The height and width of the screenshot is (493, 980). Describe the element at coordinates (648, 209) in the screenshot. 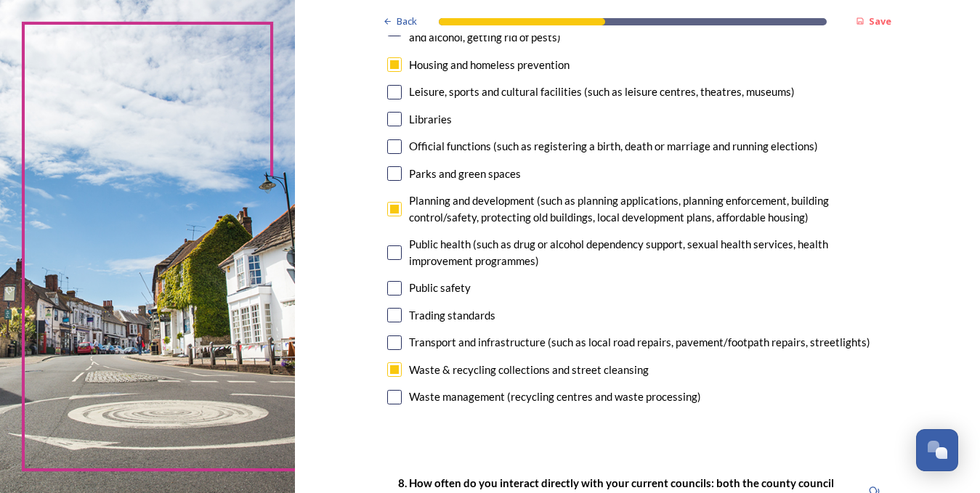

I see `div: Planning and development (such as planning applications, planning enforcement, building control/s...` at that location.